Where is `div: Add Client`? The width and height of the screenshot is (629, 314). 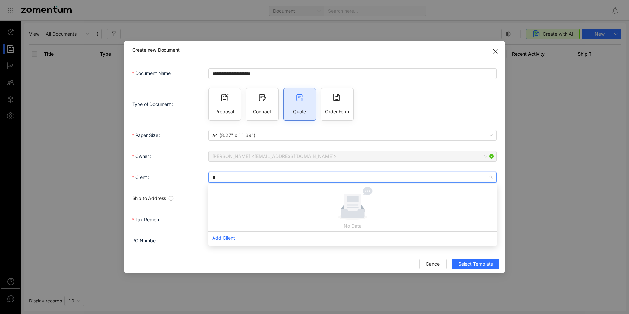 div: Add Client is located at coordinates (352, 237).